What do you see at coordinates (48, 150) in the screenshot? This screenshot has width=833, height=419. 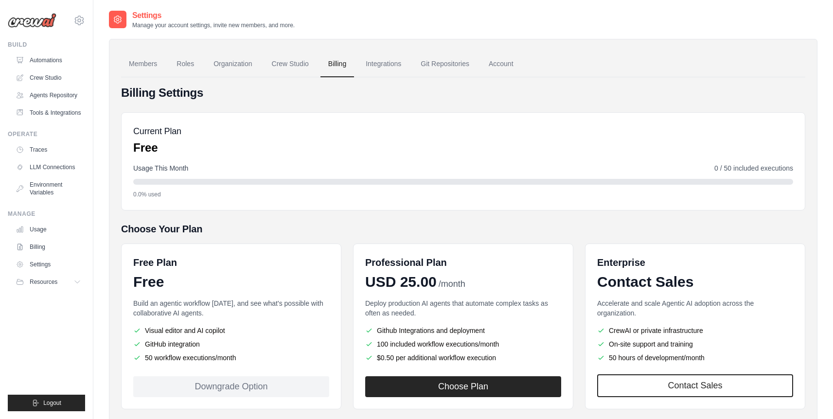 I see `a: Traces` at bounding box center [48, 150].